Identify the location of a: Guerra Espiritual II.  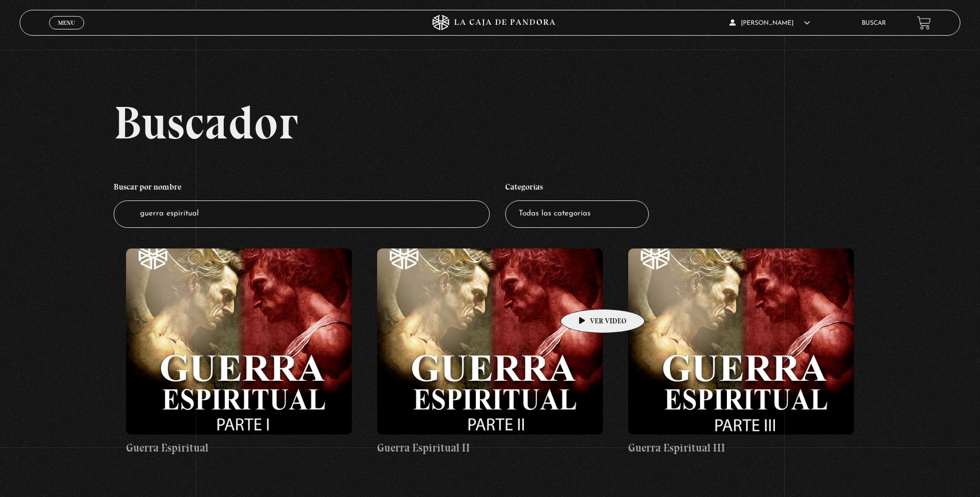
(490, 352).